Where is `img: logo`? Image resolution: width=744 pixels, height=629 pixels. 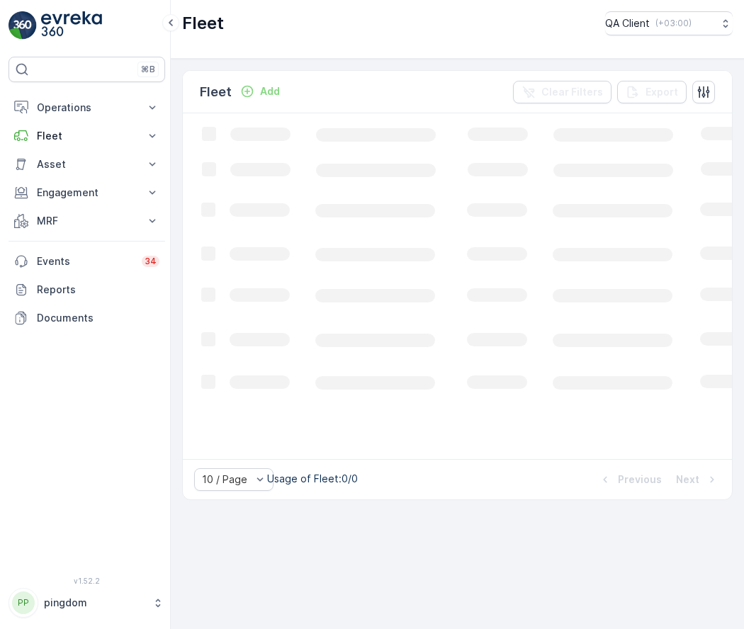 img: logo is located at coordinates (23, 26).